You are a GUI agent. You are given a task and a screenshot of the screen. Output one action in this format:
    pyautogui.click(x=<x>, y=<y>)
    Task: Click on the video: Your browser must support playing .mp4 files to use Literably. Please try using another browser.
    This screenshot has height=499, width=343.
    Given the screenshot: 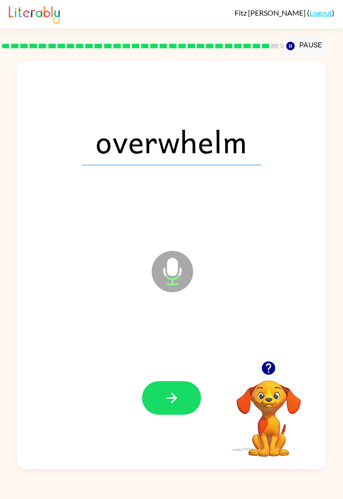 What is the action you would take?
    pyautogui.click(x=268, y=412)
    